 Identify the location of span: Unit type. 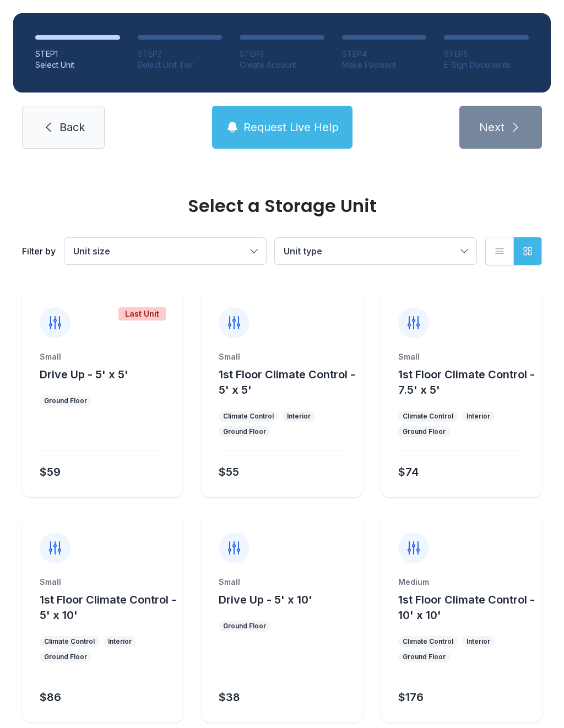
(303, 251).